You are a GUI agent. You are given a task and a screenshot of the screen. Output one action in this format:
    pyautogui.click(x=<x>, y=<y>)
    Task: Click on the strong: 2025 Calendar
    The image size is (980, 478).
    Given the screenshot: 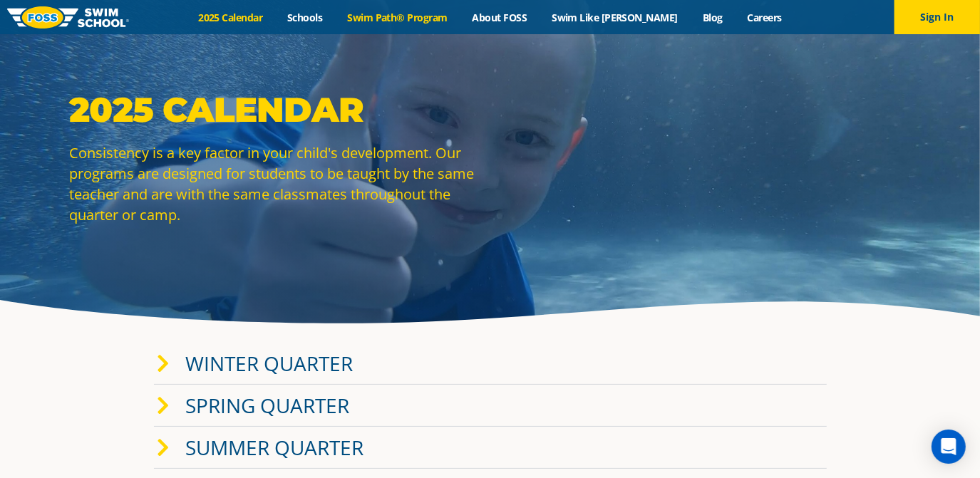 What is the action you would take?
    pyautogui.click(x=216, y=110)
    